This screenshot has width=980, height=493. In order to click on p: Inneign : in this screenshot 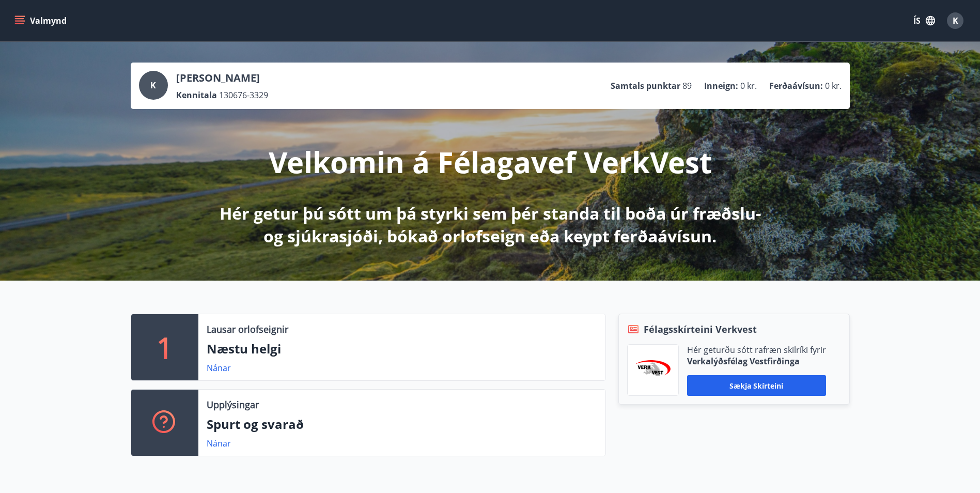, I will do `click(721, 86)`.